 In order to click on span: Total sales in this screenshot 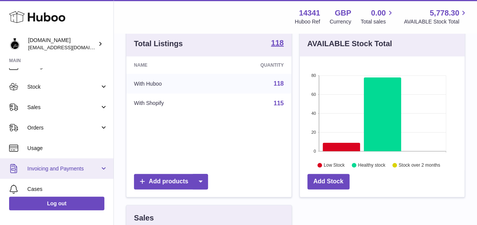, I will do `click(377, 22)`.